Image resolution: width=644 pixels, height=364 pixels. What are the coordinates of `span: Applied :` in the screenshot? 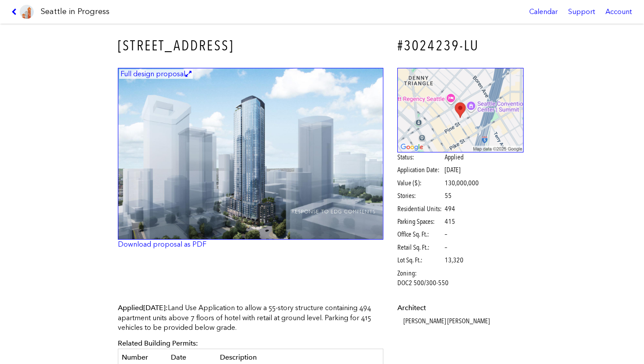 It's located at (142, 307).